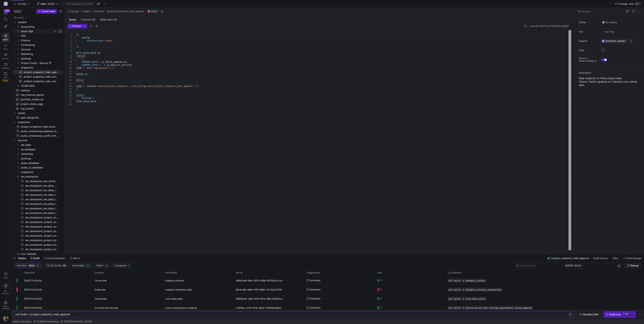 The height and width of the screenshot is (324, 644). I want to click on div: AR, so click(603, 41).